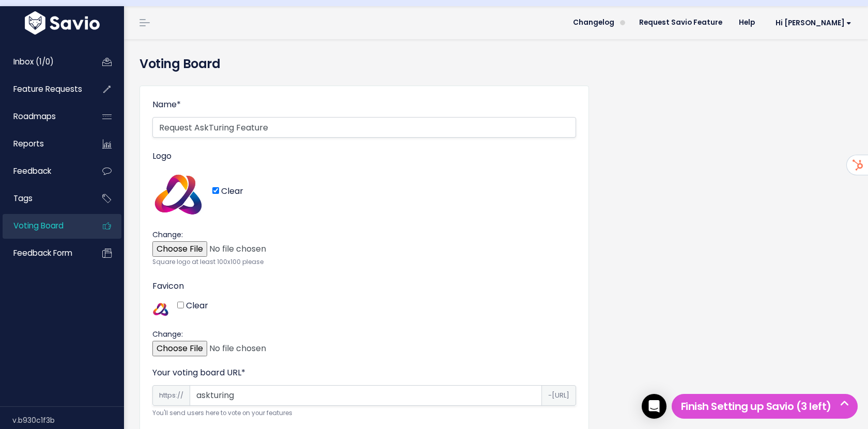 Image resolution: width=868 pixels, height=429 pixels. What do you see at coordinates (166, 105) in the screenshot?
I see `label: Name` at bounding box center [166, 105].